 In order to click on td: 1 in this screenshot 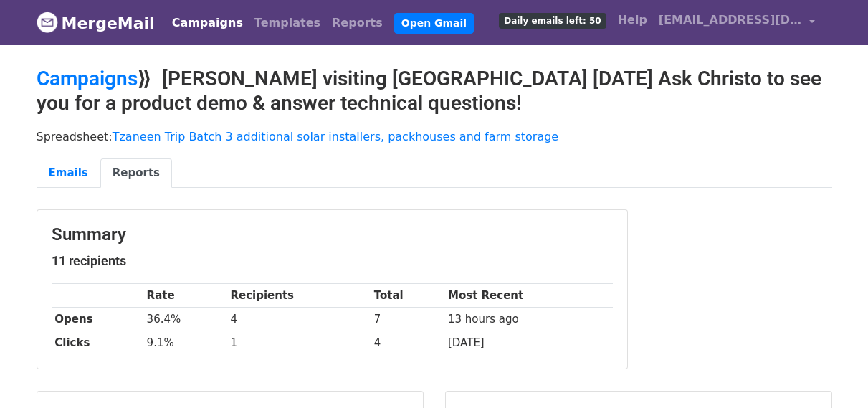, I will do `click(299, 343)`.